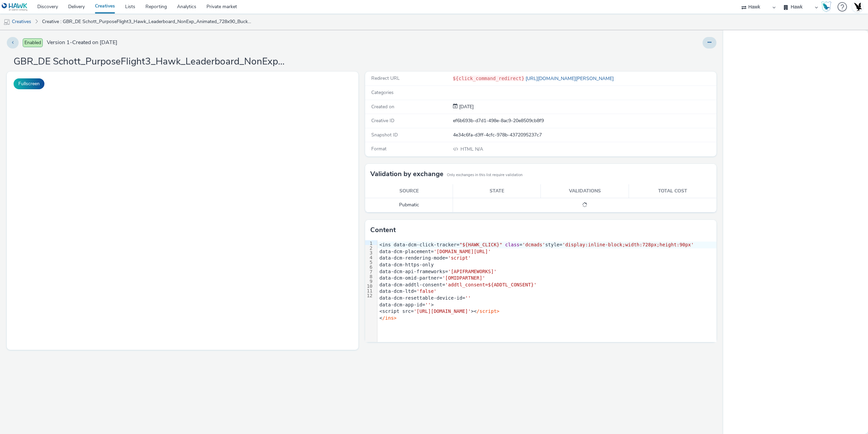 This screenshot has height=434, width=868. Describe the element at coordinates (858, 7) in the screenshot. I see `img: Account UK` at that location.